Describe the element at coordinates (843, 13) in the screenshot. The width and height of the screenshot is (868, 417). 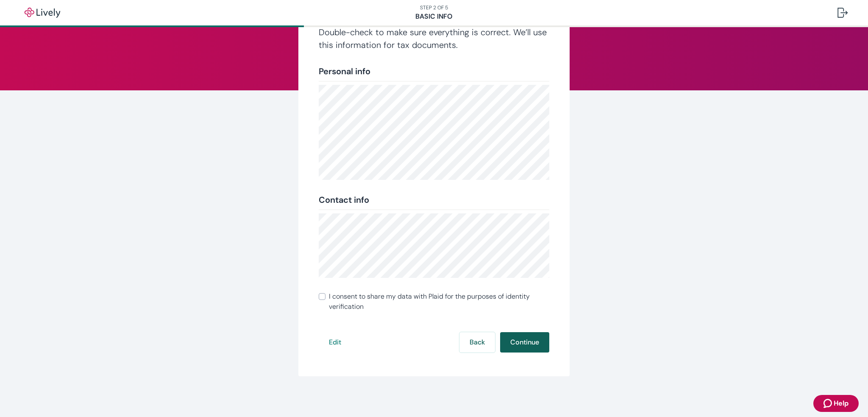
I see `button: Log out` at that location.